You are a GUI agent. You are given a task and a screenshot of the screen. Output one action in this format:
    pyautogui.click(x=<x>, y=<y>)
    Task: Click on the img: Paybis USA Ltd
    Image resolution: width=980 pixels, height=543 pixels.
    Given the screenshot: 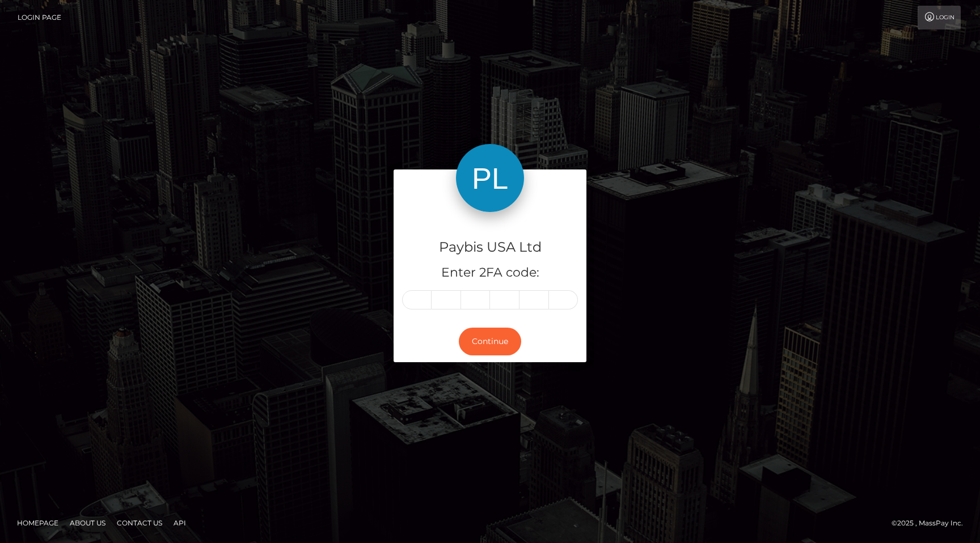 What is the action you would take?
    pyautogui.click(x=490, y=178)
    